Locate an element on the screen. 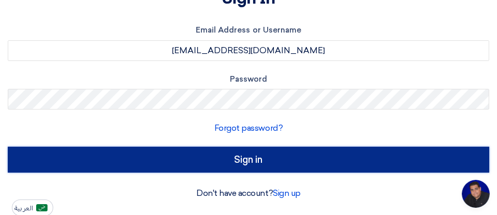 The height and width of the screenshot is (215, 497). a: Sign up is located at coordinates (287, 193).